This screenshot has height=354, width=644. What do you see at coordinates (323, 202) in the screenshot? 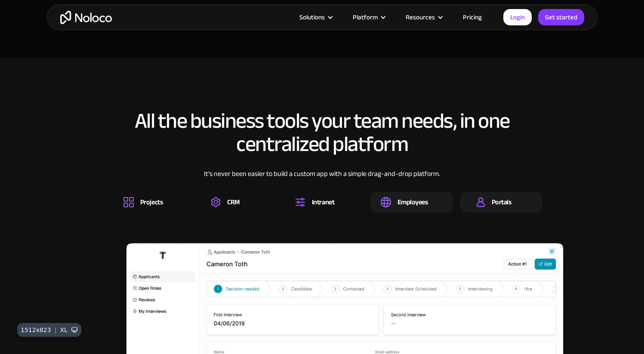
I see `div: Intranet` at bounding box center [323, 202].